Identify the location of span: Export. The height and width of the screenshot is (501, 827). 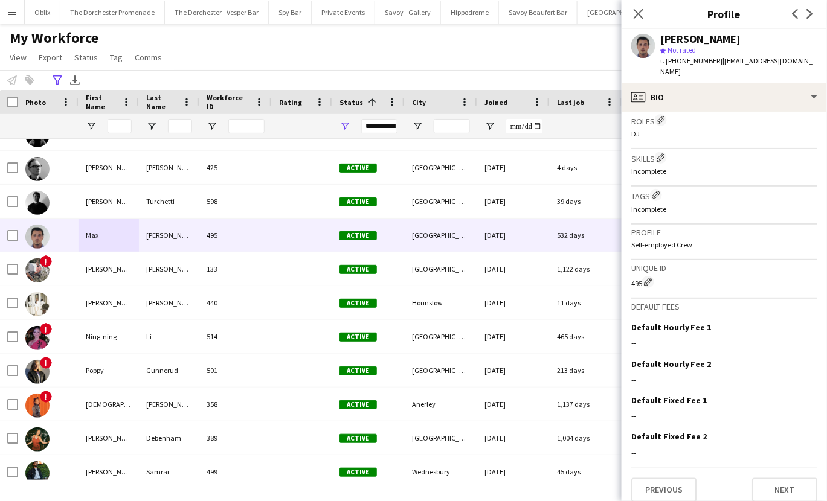
(50, 57).